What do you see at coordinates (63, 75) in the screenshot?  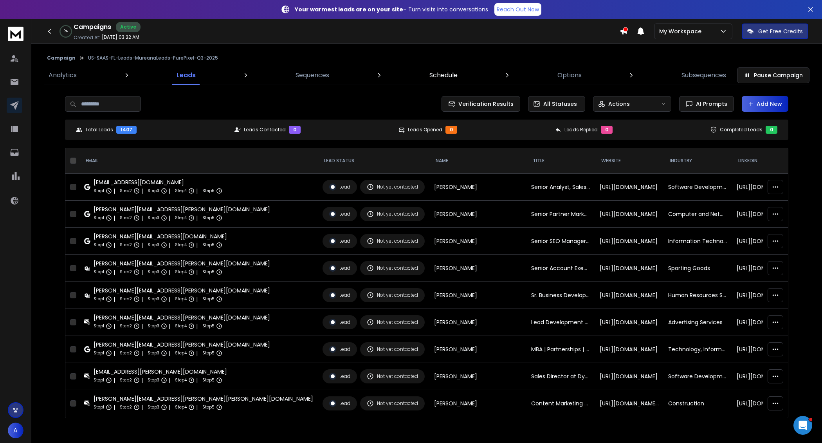 I see `a: Analytics` at bounding box center [63, 75].